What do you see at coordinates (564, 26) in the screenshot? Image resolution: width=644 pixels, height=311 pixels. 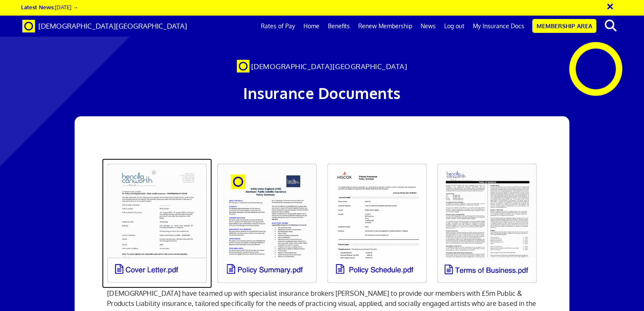 I see `a: Membership Area` at bounding box center [564, 26].